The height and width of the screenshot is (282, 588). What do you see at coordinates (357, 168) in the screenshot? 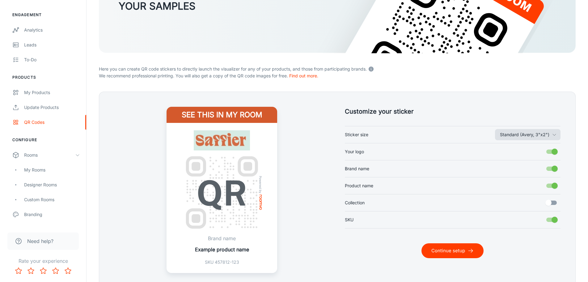
I see `span: Brand name` at bounding box center [357, 168].